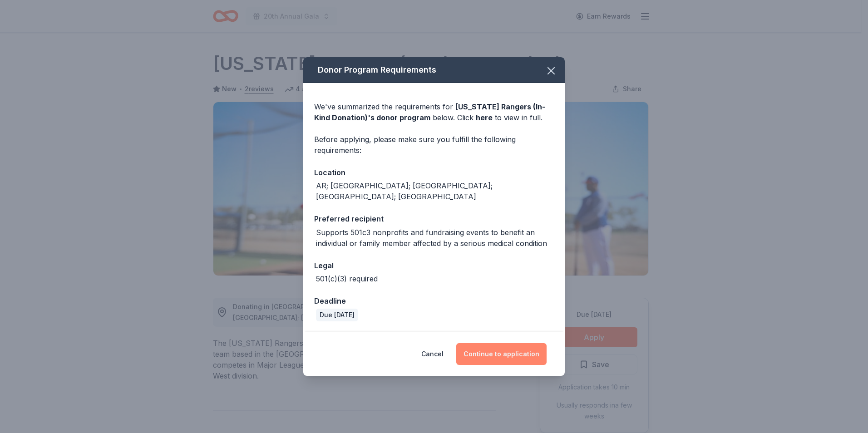 Image resolution: width=868 pixels, height=433 pixels. I want to click on div: Preferred recipient, so click(434, 219).